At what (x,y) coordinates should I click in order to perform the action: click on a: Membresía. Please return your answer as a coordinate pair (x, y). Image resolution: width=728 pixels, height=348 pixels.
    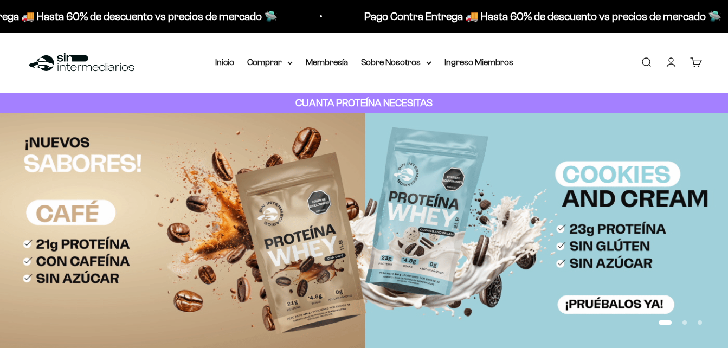
    Looking at the image, I should click on (327, 62).